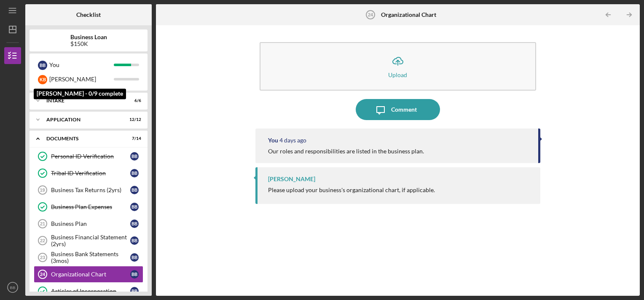 This screenshot has height=300, width=644. I want to click on a: 22Business Financial Statement (2yrs)BB, so click(88, 241).